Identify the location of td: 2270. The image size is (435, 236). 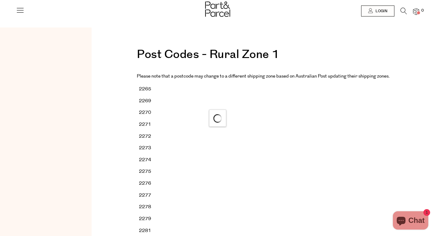
(150, 113).